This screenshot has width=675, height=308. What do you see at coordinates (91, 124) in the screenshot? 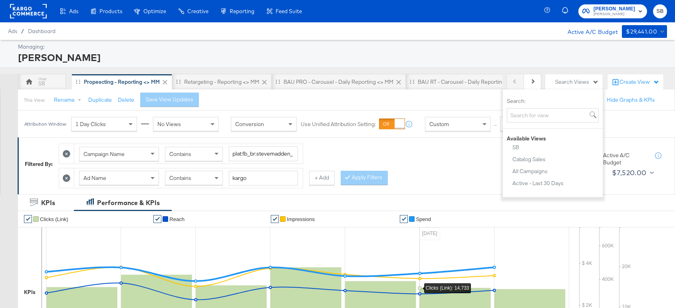
I see `span: 1 Day Clicks` at bounding box center [91, 124].